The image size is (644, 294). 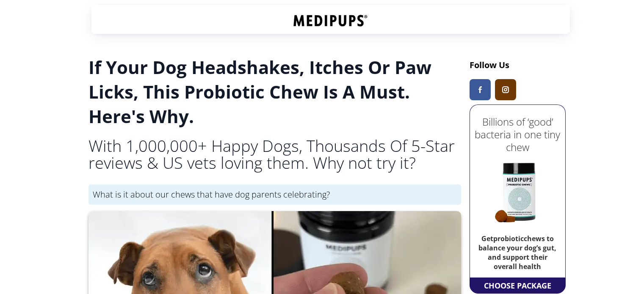 What do you see at coordinates (275, 154) in the screenshot?
I see `h2: With 1,000,000+ Happy Dogs, Thousands Of 5-Star reviews & US vets loving them. Why not try it?` at bounding box center [275, 154].